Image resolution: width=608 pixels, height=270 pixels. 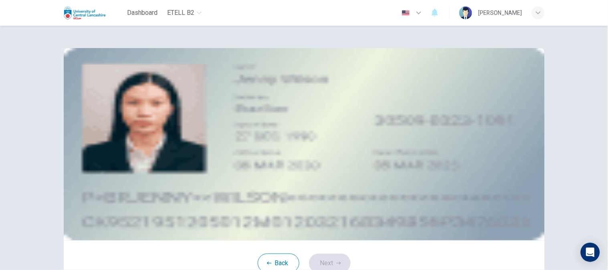 What do you see at coordinates (405, 13) in the screenshot?
I see `img: en` at bounding box center [405, 13].